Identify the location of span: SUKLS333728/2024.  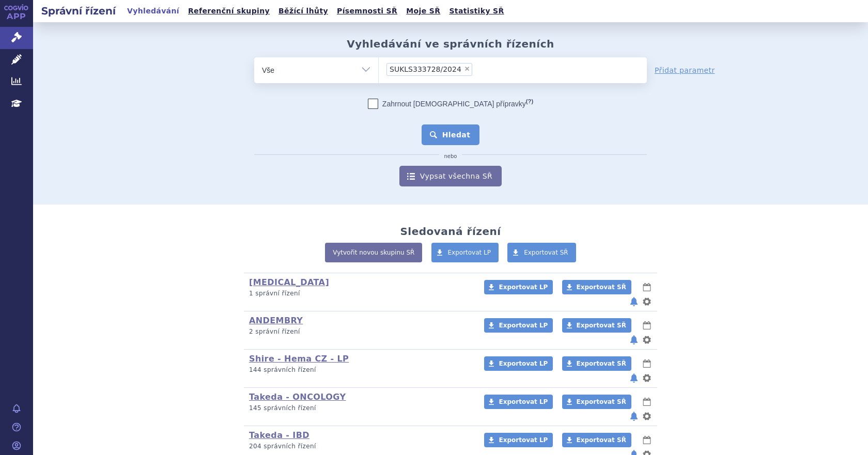
(425, 69).